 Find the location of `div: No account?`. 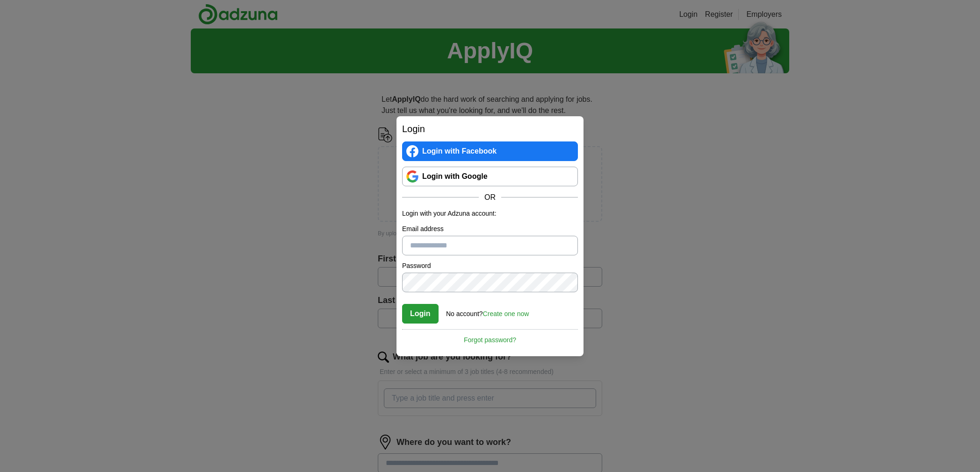

div: No account? is located at coordinates (487, 311).